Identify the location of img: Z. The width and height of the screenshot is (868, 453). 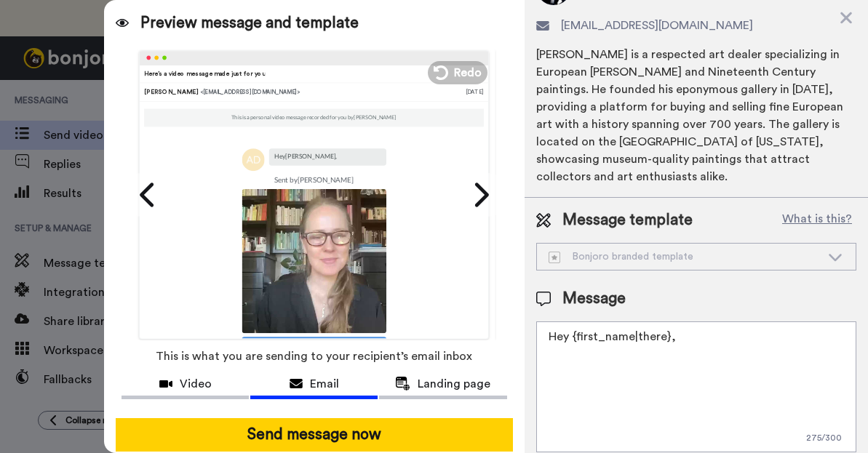
(314, 260).